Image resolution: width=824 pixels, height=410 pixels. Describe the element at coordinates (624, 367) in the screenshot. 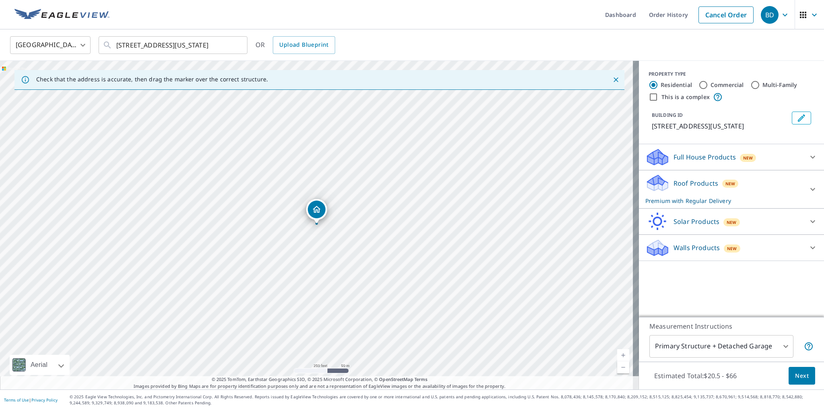

I see `a: Current Level 17, Zoom Out` at that location.